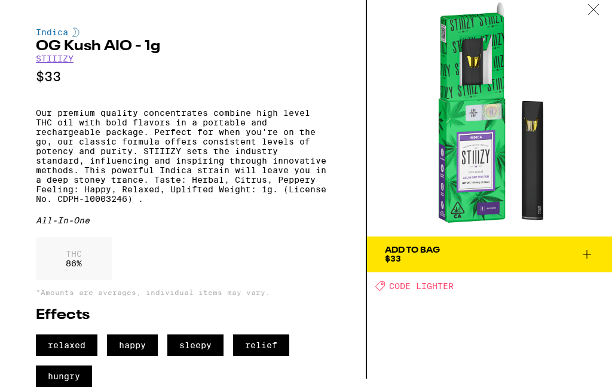  Describe the element at coordinates (421, 286) in the screenshot. I see `span: CODE LIGHTER` at that location.